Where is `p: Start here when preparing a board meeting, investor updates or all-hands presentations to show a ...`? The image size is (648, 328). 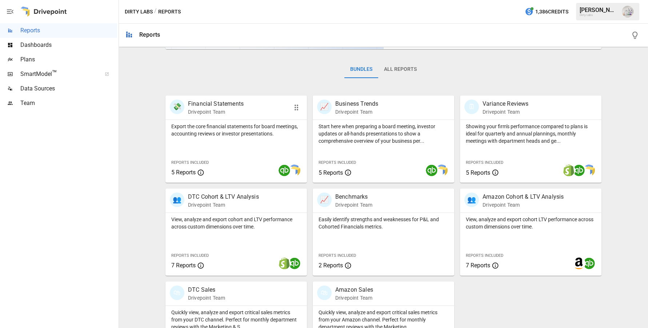 p: Start here when preparing a board meeting, investor updates or all-hands presentations to show a ... is located at coordinates (383, 134).